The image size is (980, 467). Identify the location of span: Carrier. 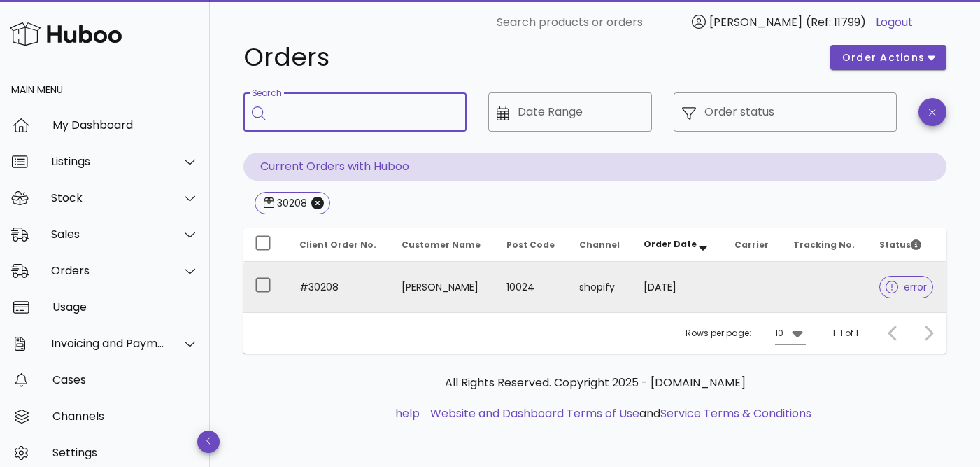
(752, 244).